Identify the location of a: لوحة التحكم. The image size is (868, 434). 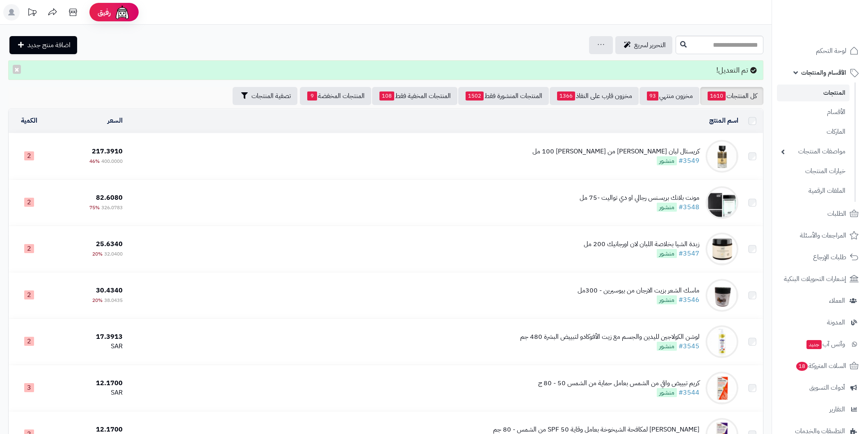
(820, 51).